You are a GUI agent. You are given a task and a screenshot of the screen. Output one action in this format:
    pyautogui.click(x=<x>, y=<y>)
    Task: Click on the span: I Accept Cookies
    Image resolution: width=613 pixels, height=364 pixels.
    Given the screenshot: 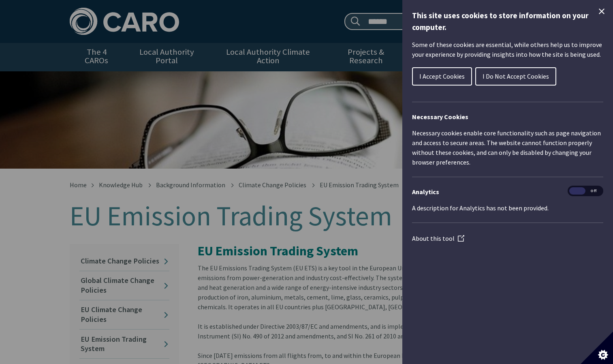 What is the action you would take?
    pyautogui.click(x=442, y=76)
    